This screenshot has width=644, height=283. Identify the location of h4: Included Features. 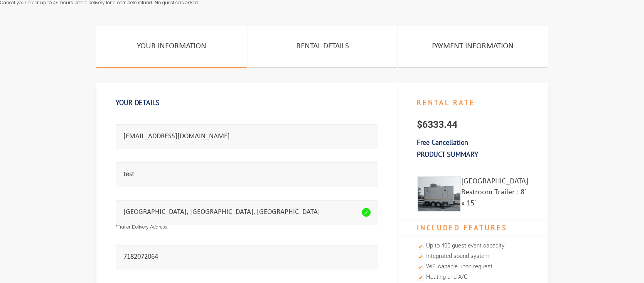
(473, 228).